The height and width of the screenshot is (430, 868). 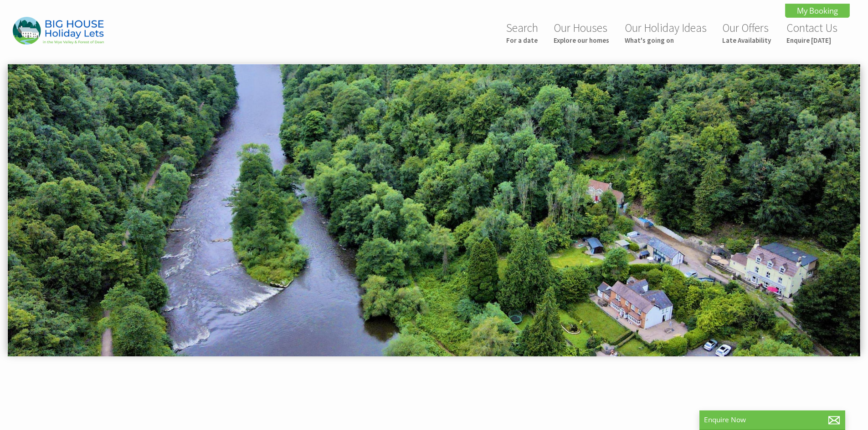 What do you see at coordinates (666, 32) in the screenshot?
I see `a: Our Holiday IdeasWhat's going on` at bounding box center [666, 32].